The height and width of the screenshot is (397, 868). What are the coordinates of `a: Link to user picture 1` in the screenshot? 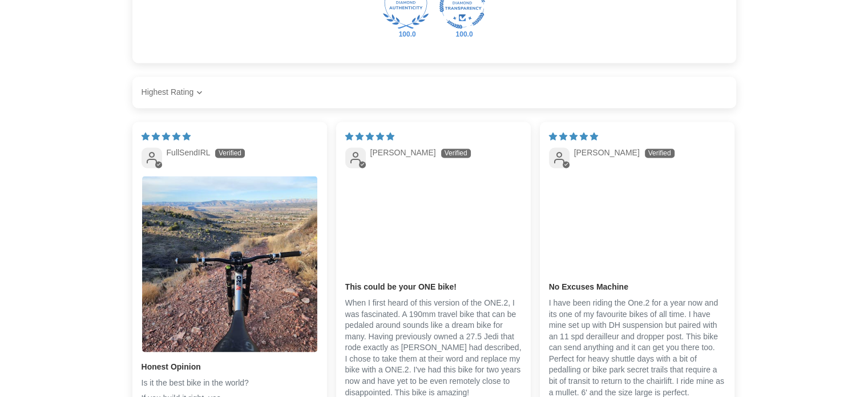 It's located at (230, 264).